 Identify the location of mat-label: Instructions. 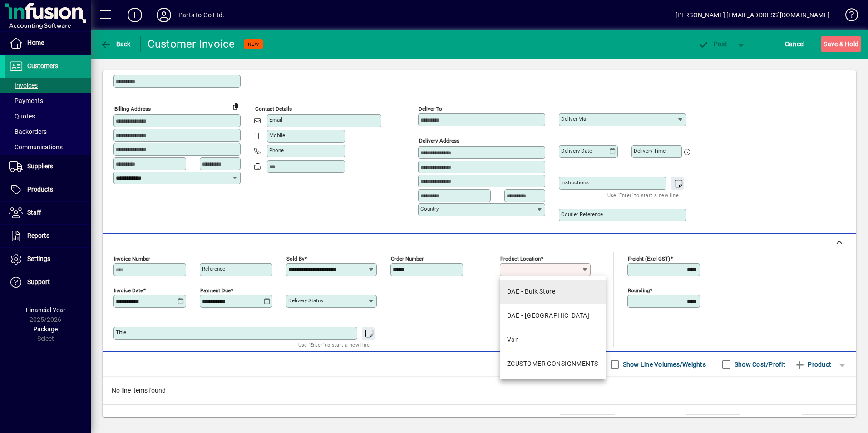
(574, 183).